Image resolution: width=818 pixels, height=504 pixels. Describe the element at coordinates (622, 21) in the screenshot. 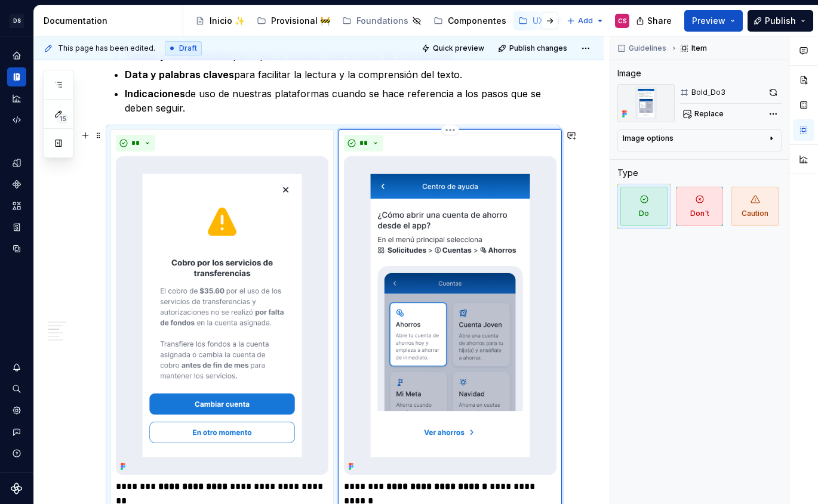

I see `div: CS` at that location.